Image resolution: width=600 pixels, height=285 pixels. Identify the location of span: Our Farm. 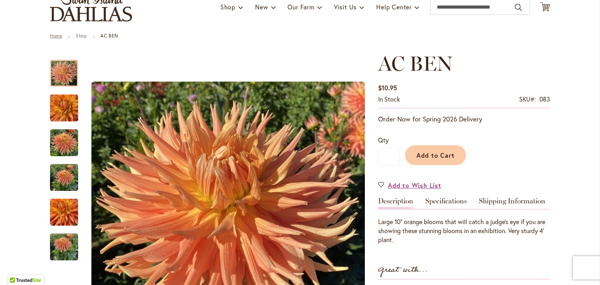
(301, 7).